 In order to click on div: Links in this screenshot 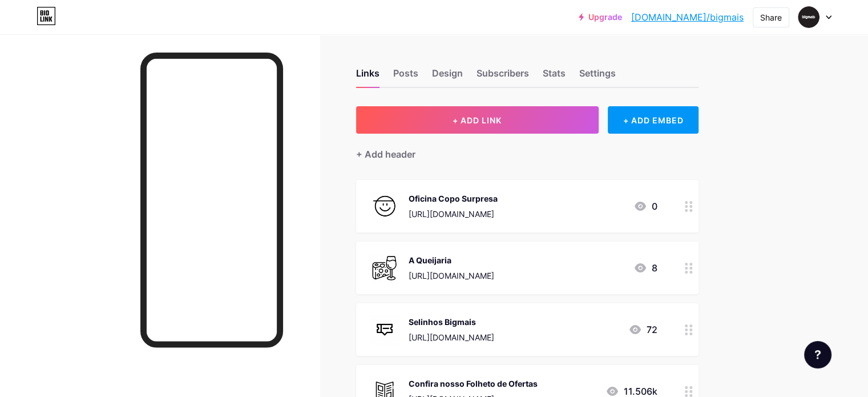, I will do `click(368, 77)`.